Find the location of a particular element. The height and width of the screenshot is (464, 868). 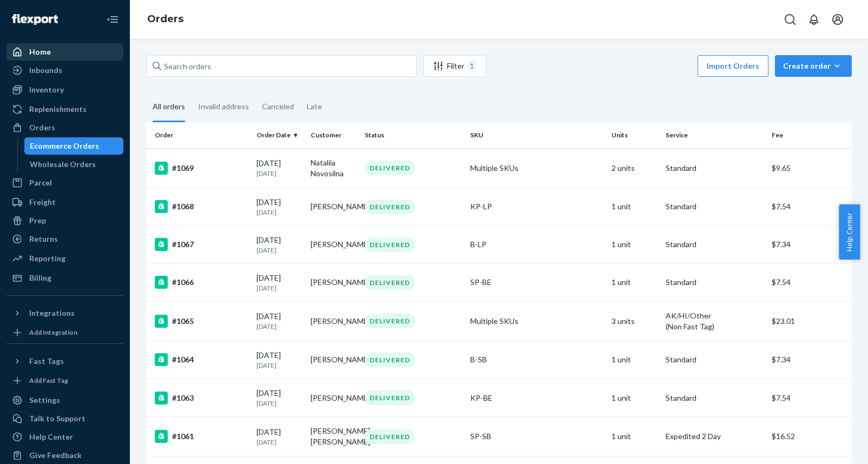

div: Returns is located at coordinates (43, 239).